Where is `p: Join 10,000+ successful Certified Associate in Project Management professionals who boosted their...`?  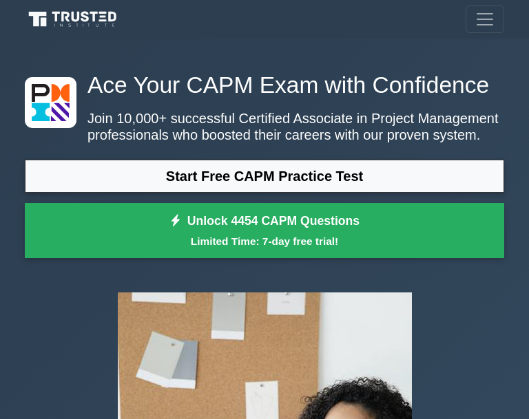
p: Join 10,000+ successful Certified Associate in Project Management professionals who boosted their... is located at coordinates (264, 127).